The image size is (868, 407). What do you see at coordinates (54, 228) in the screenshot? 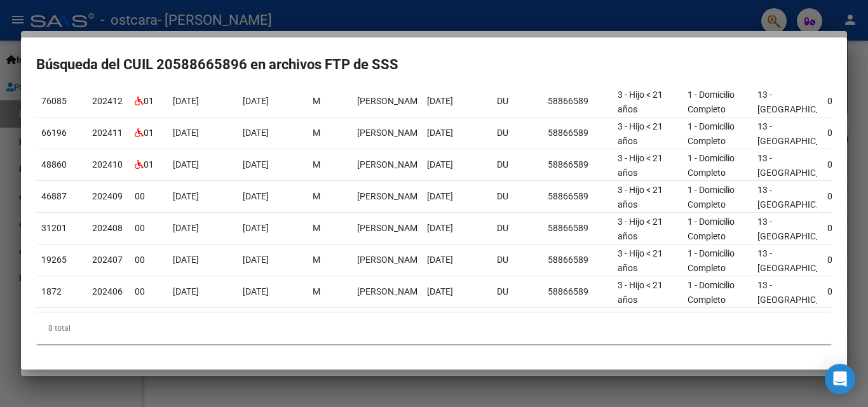
I see `span: 31201` at bounding box center [54, 228].